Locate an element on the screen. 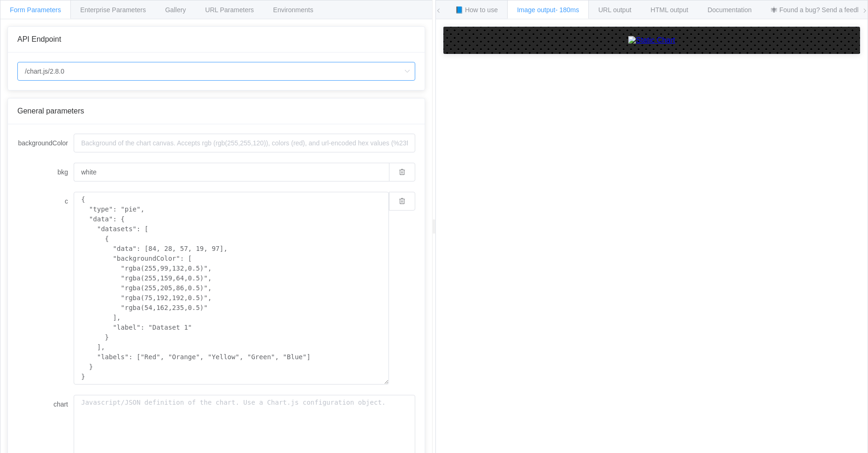  span: - 180ms is located at coordinates (567, 10).